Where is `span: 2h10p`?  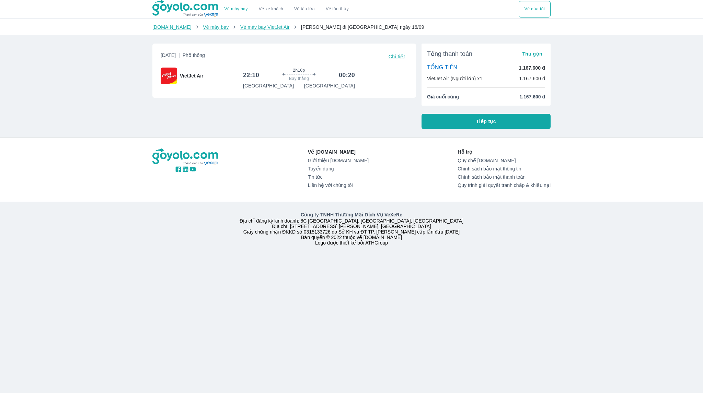 span: 2h10p is located at coordinates (298, 70).